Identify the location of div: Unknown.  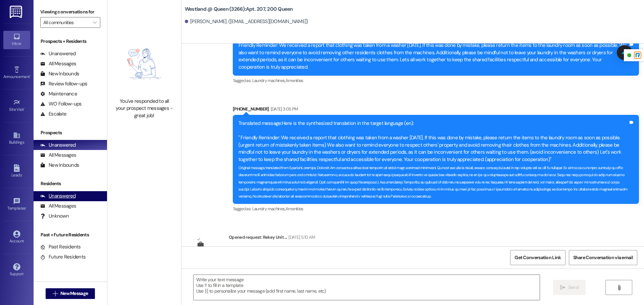
(54, 216).